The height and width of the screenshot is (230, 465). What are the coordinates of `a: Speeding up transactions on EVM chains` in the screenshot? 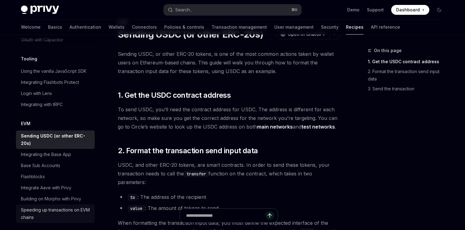 It's located at (55, 213).